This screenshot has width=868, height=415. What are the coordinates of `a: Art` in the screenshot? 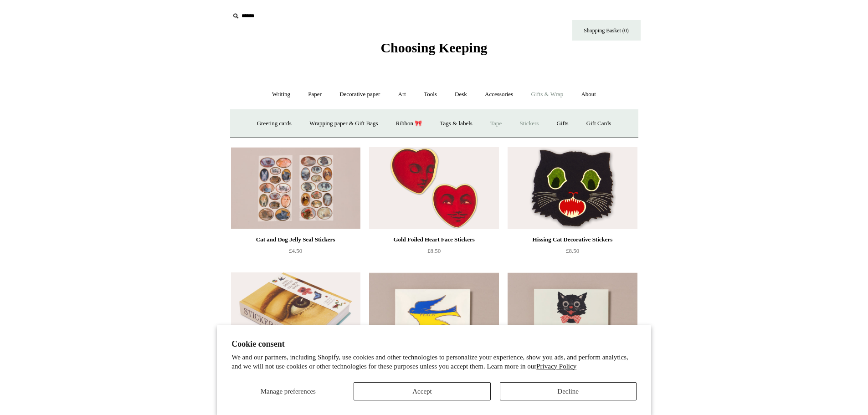 It's located at (402, 94).